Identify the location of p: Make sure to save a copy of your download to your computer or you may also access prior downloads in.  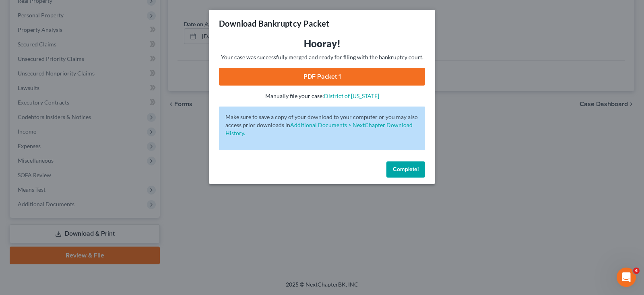
(322, 125).